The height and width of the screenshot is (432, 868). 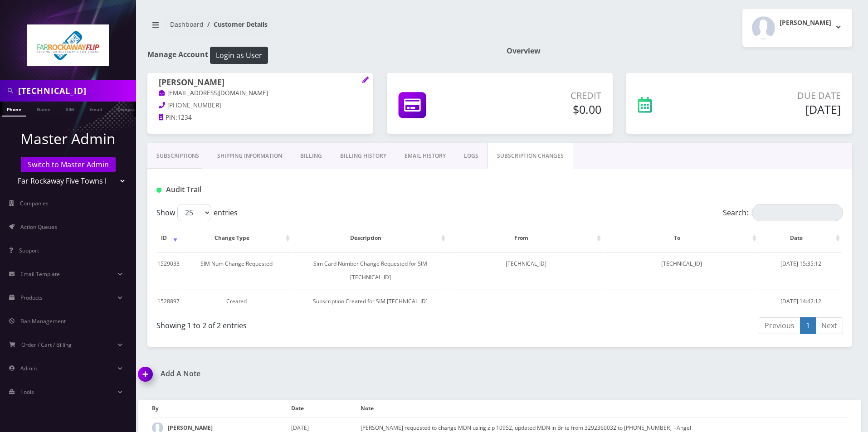 What do you see at coordinates (32, 298) in the screenshot?
I see `span: Products` at bounding box center [32, 298].